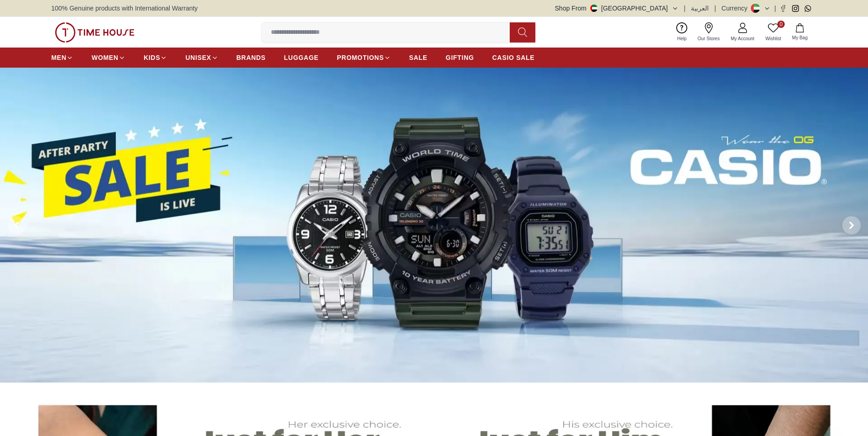  Describe the element at coordinates (251, 58) in the screenshot. I see `a: BRANDS` at that location.